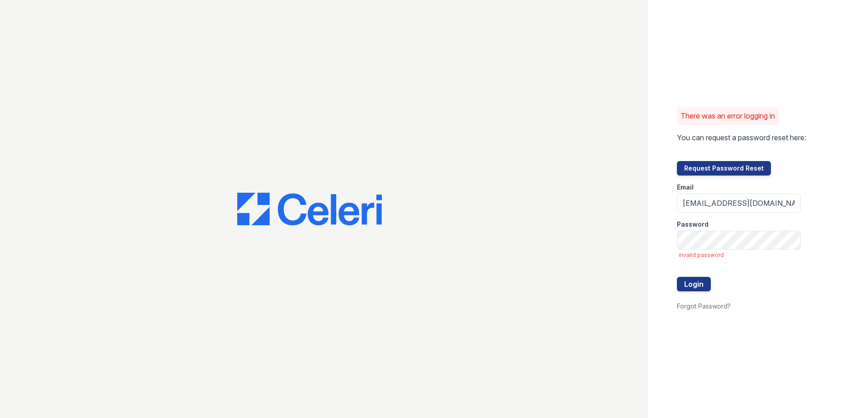 This screenshot has width=864, height=418. I want to click on label: Email, so click(685, 187).